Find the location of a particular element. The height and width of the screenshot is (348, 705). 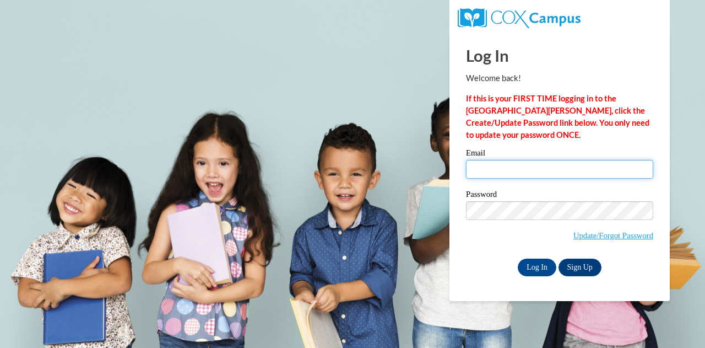

a: Update/Forgot Password is located at coordinates (613, 235).